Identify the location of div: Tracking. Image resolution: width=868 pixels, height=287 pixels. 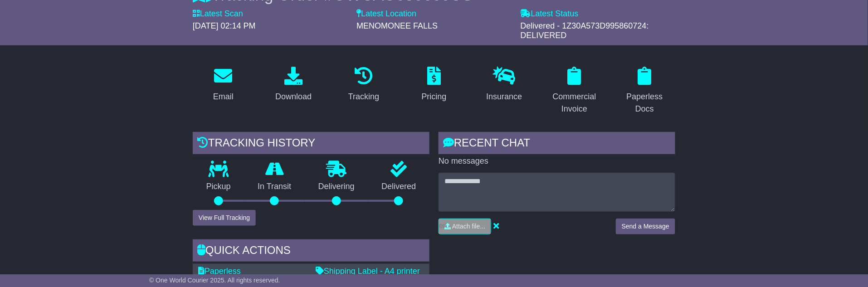
(364, 97).